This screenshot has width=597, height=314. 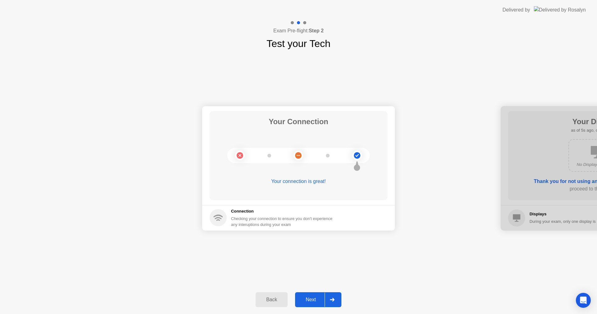 I want to click on div: Back, so click(x=271, y=299).